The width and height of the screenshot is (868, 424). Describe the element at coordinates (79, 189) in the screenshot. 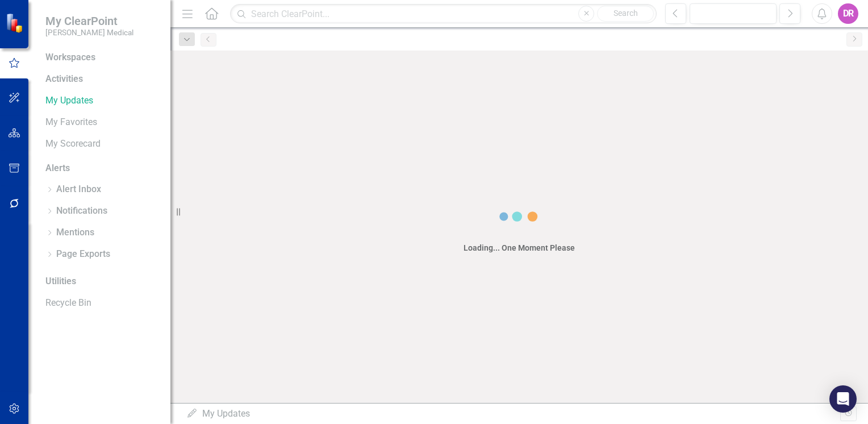

I see `a: Alert Inbox` at that location.